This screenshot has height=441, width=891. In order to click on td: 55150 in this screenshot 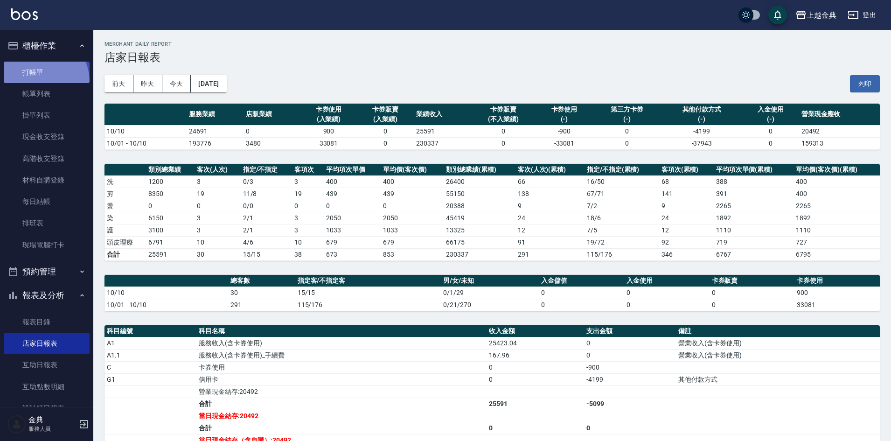, I will do `click(479, 194)`.